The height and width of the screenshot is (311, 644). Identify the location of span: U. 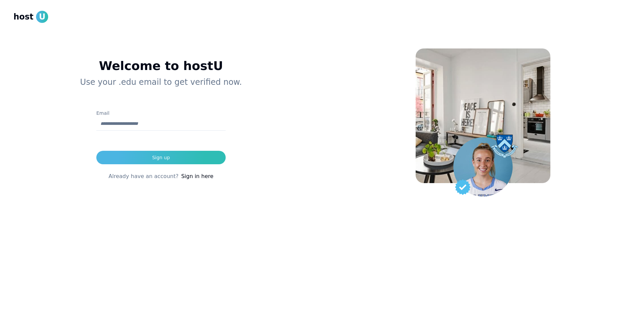
(42, 17).